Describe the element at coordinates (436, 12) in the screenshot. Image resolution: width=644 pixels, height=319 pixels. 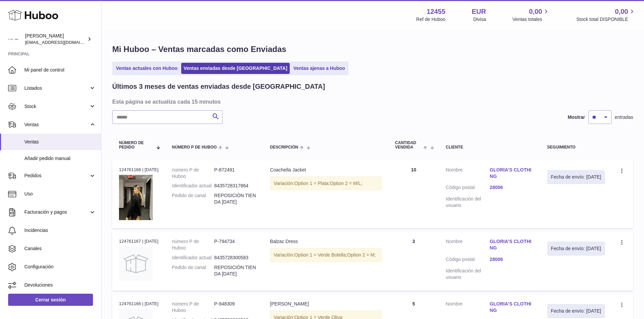
I see `strong: 12455` at that location.